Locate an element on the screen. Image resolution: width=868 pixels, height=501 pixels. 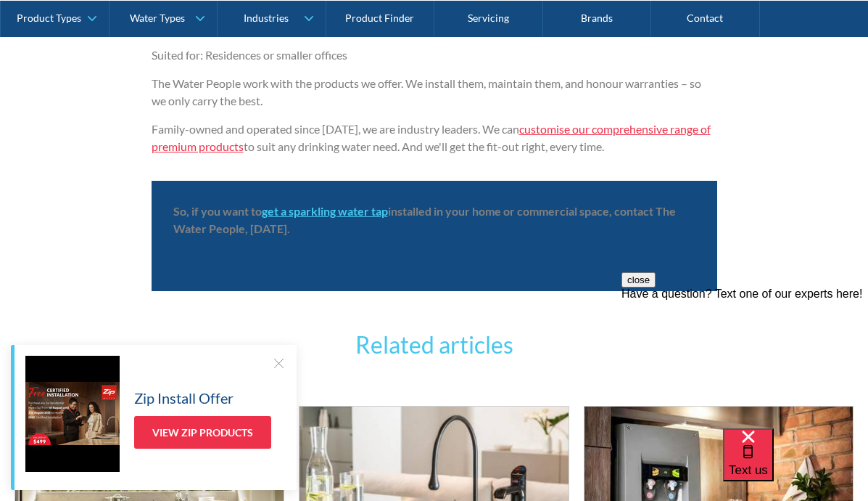
a: customise our comprehensive range of premium products is located at coordinates (430, 137).